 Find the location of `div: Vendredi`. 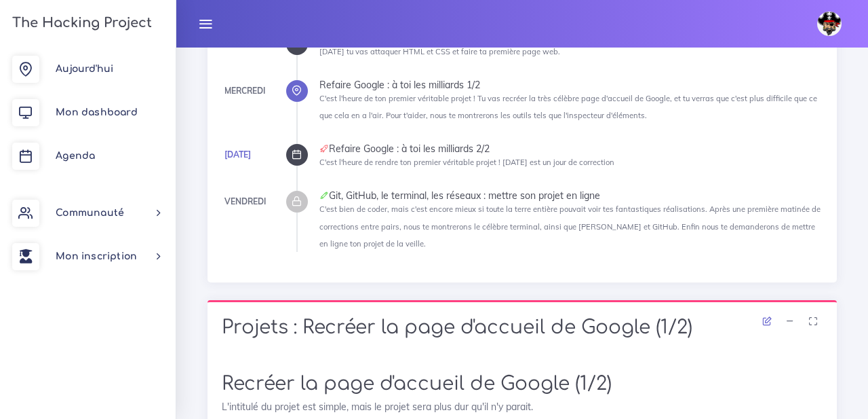

div: Vendredi is located at coordinates (245, 201).